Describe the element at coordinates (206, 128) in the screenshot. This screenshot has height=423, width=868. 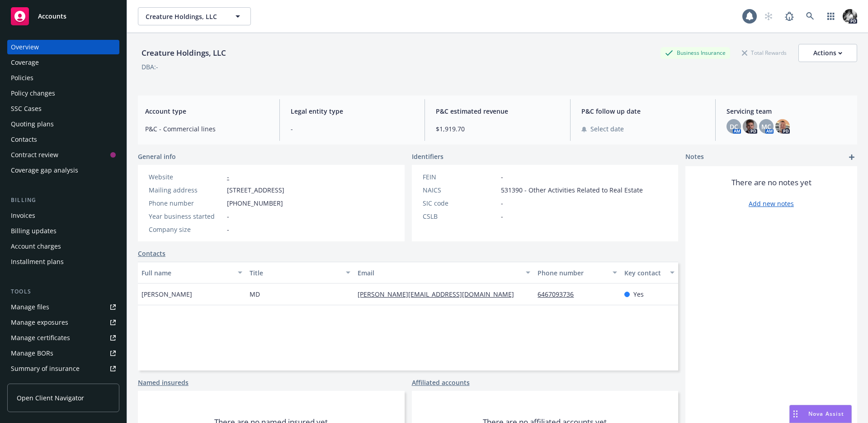
I see `span: P&C - Commercial lines` at that location.